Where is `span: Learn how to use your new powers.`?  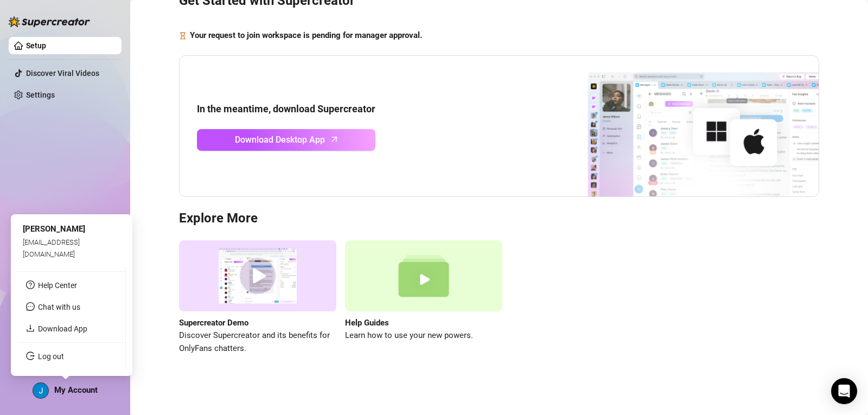
span: Learn how to use your new powers. is located at coordinates (423, 336).